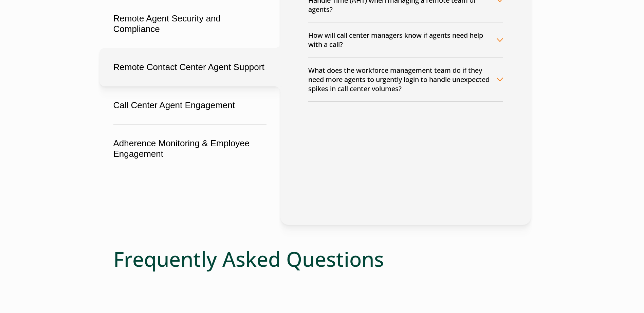 The image size is (644, 313). Describe the element at coordinates (406, 40) in the screenshot. I see `button: How will call center managers know if agents need help with a call?` at that location.